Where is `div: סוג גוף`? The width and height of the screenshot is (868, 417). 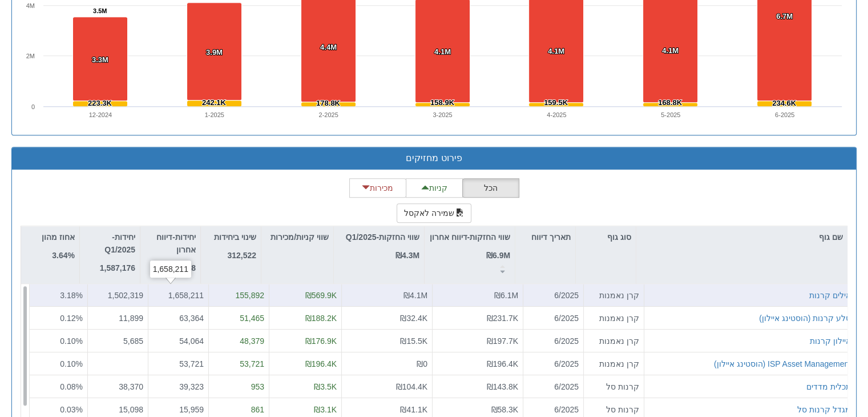 div: סוג גוף is located at coordinates (606, 237).